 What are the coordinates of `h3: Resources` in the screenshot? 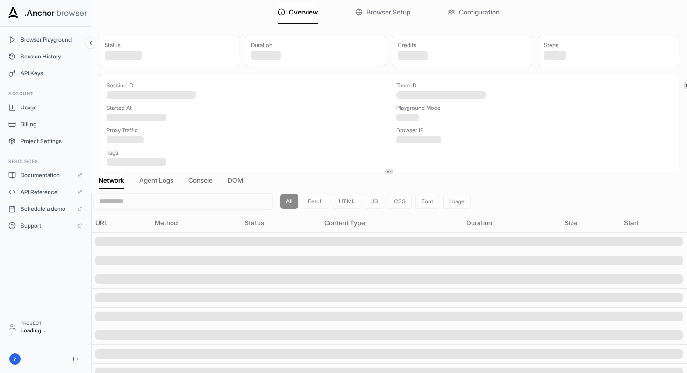 It's located at (45, 161).